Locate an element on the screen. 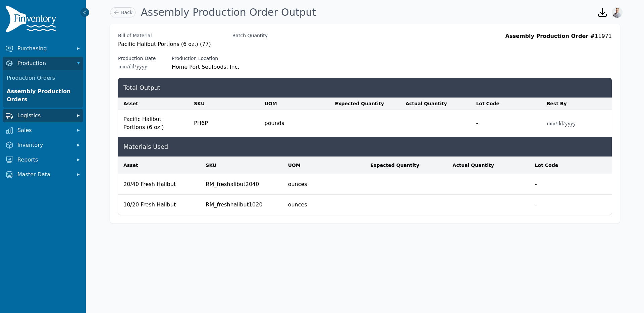 This screenshot has width=644, height=313. label: Batch Quantity is located at coordinates (250, 35).